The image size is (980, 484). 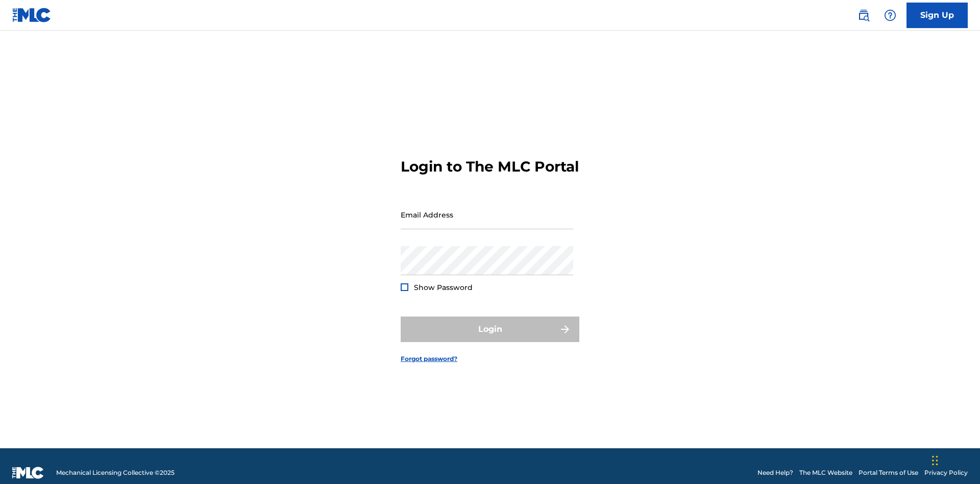 I want to click on span: Mechanical Licensing Collective © 2025, so click(x=115, y=473).